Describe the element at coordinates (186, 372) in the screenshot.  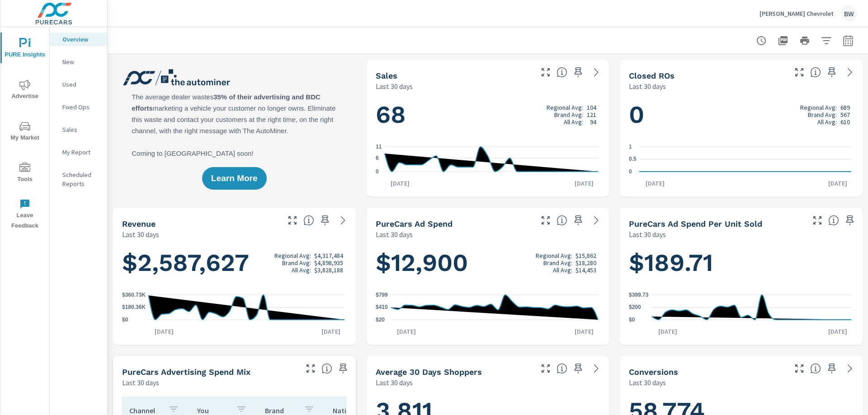
I see `h5: PureCars Advertising Spend Mix` at that location.